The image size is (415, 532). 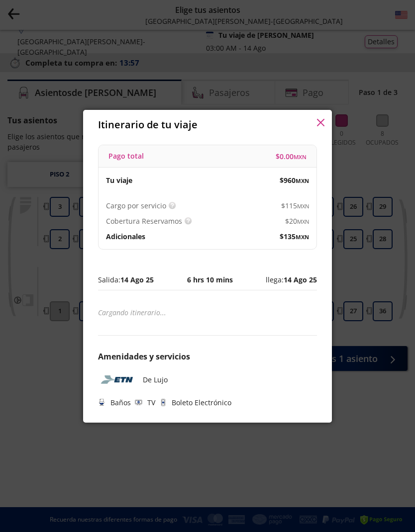 I want to click on p: Cargo por servicio, so click(x=136, y=205).